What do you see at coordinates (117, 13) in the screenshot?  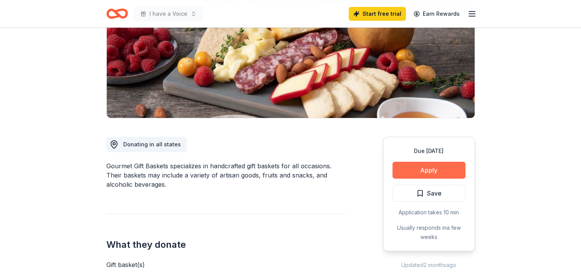 I see `a: Home` at bounding box center [117, 13].